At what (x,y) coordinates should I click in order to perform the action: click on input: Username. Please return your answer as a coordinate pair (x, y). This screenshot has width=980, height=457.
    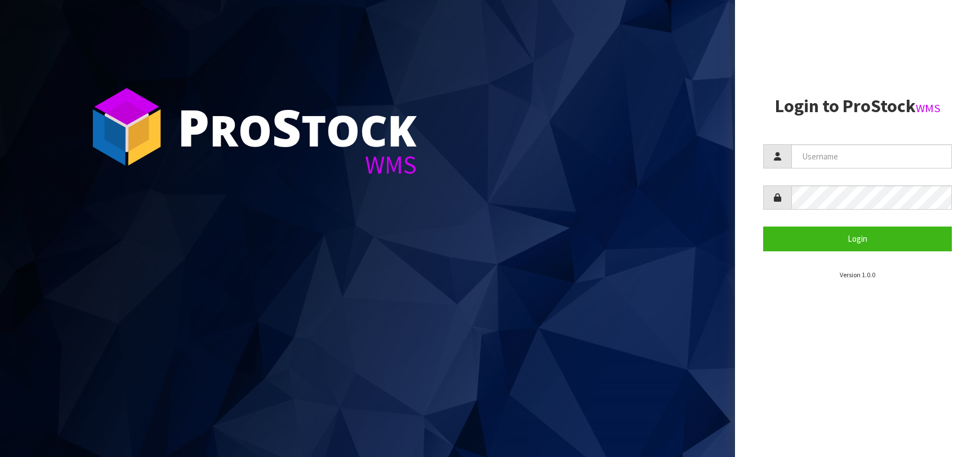
    Looking at the image, I should click on (871, 156).